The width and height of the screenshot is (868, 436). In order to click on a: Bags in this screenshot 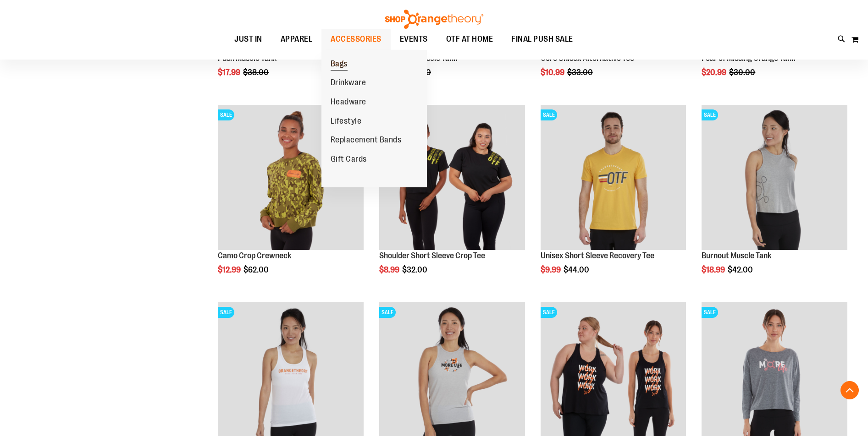, I will do `click(339, 64)`.